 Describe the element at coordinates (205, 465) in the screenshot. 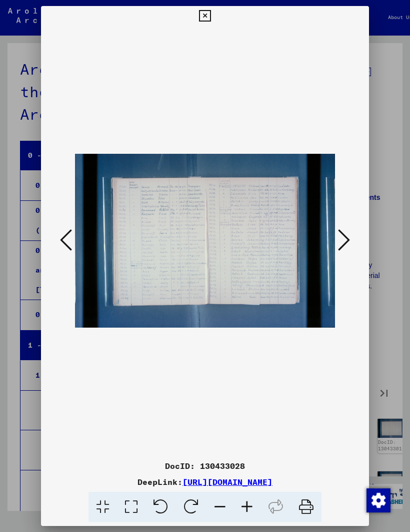

I see `div: DocID: 130433028` at that location.